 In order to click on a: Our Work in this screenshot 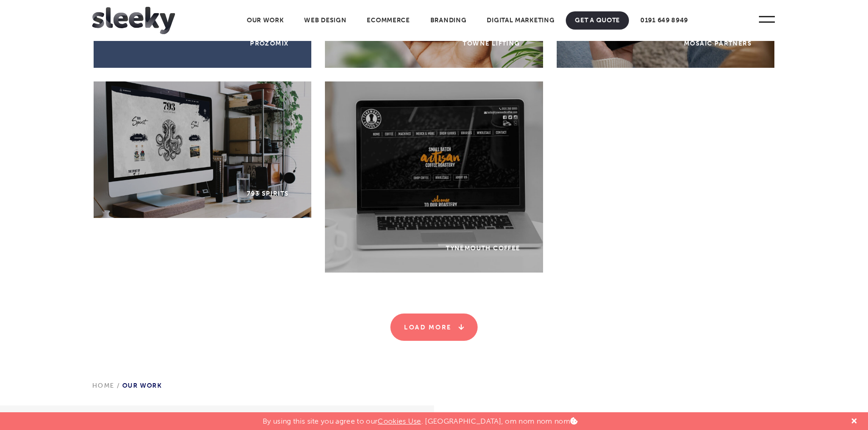, I will do `click(265, 20)`.